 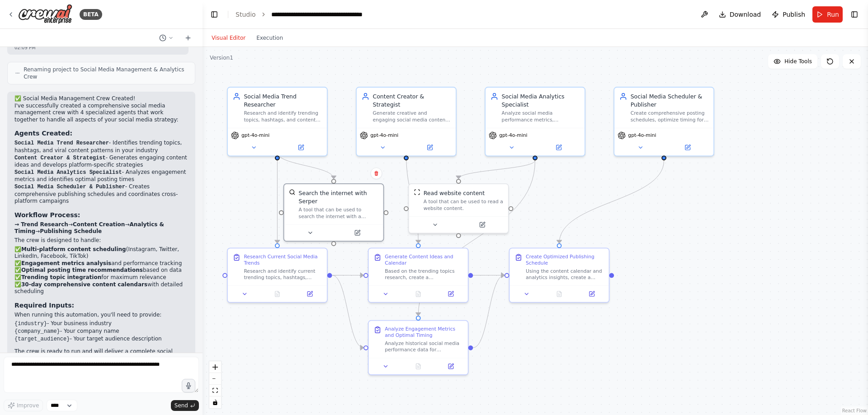 I want to click on li: ✅ and performance tracking, so click(x=101, y=264).